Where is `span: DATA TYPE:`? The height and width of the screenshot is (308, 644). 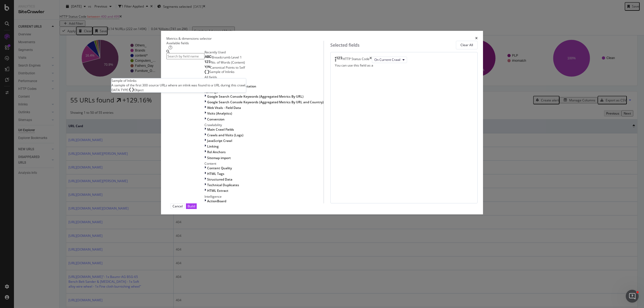 span: DATA TYPE: is located at coordinates (120, 90).